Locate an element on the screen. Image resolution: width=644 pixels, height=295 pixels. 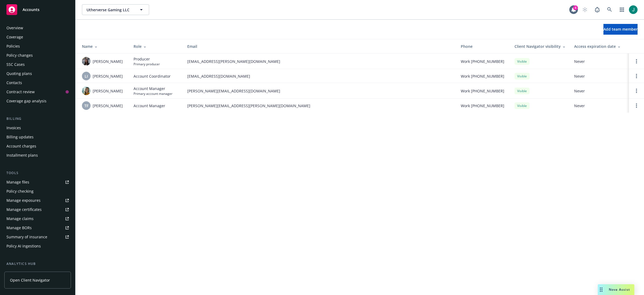
div: Coverage is located at coordinates (15, 37).